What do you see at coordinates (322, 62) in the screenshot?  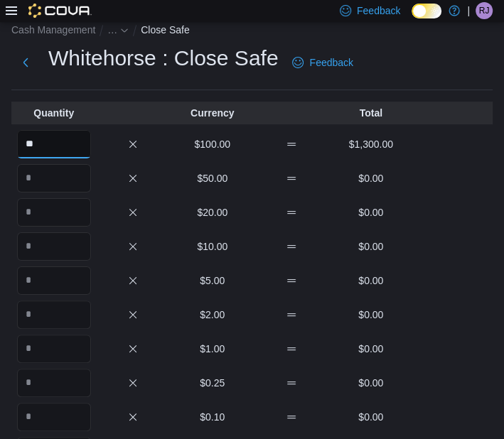 I see `a: Feedback` at bounding box center [322, 62].